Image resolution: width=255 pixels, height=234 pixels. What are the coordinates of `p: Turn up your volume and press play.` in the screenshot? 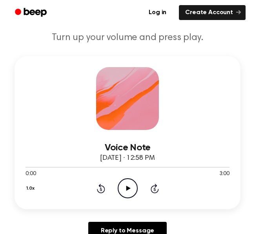 It's located at (127, 38).